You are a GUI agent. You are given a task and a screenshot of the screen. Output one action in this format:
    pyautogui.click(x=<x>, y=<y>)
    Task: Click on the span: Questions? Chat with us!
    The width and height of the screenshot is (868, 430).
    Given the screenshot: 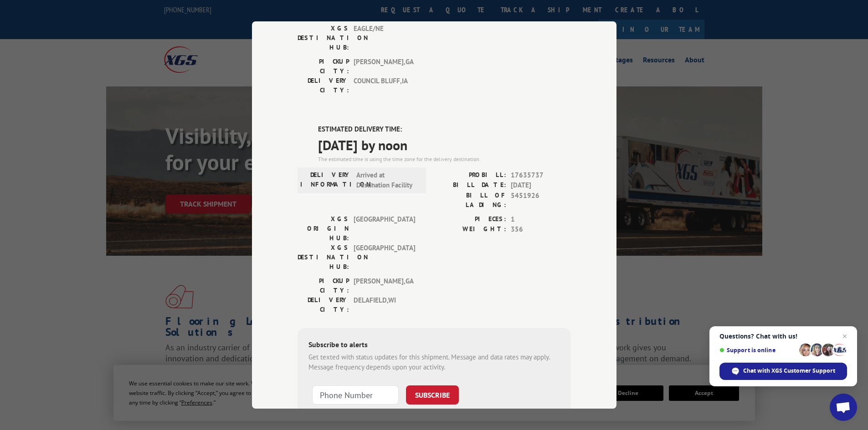 What is the action you would take?
    pyautogui.click(x=783, y=337)
    